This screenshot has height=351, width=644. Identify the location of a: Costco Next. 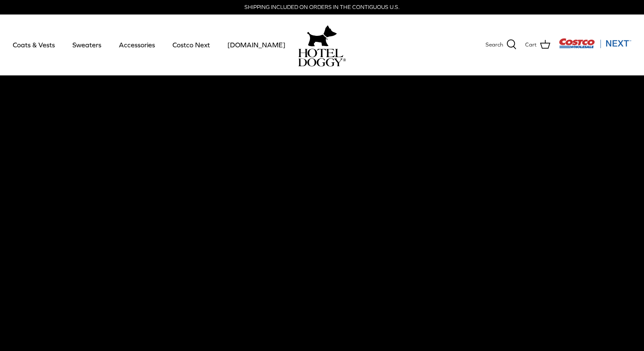
(191, 45).